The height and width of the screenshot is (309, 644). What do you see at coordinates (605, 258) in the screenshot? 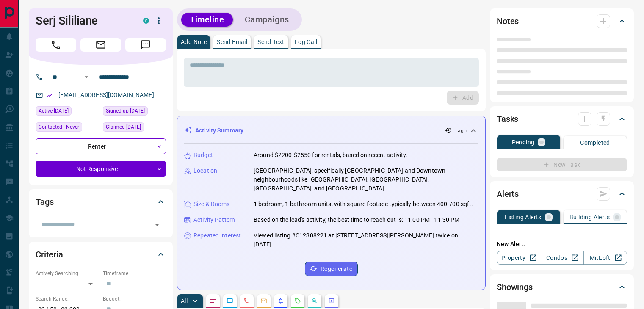
I see `a: Mr.Loft` at bounding box center [605, 258].